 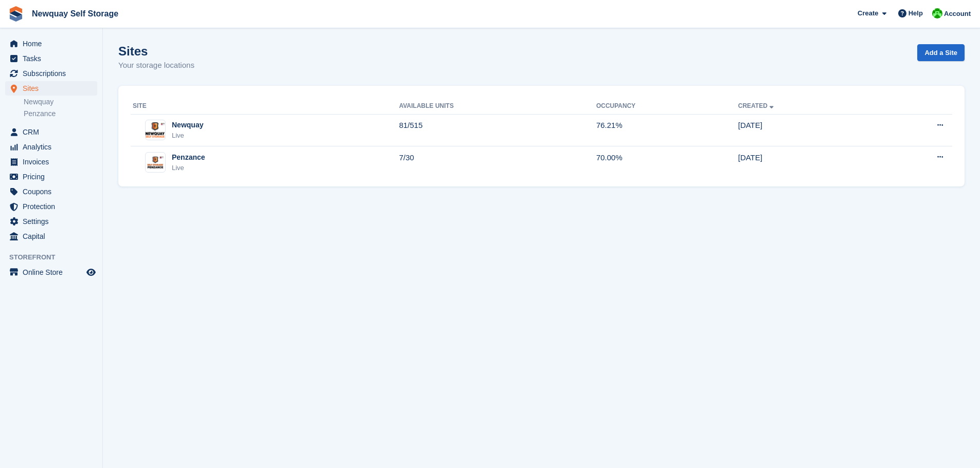 I want to click on span: Help, so click(x=916, y=13).